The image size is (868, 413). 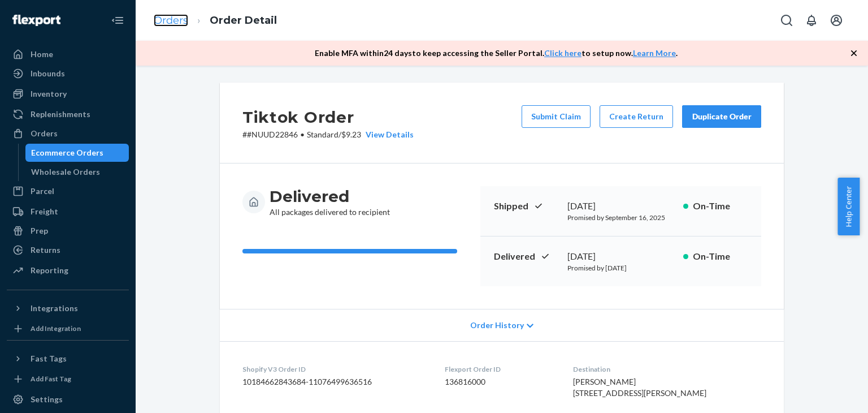 What do you see at coordinates (49, 270) in the screenshot?
I see `div: Reporting` at bounding box center [49, 270].